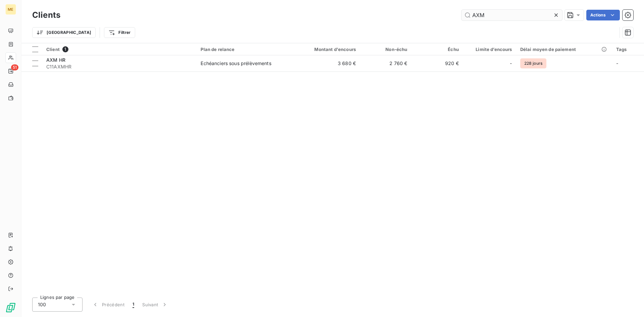 Image resolution: width=644 pixels, height=317 pixels. I want to click on span: 100, so click(42, 305).